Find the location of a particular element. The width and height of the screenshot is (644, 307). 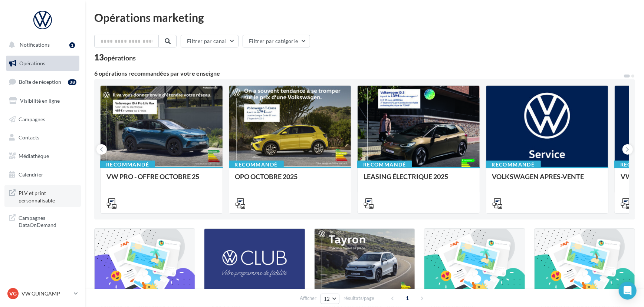

span: Notifications is located at coordinates (34, 45).